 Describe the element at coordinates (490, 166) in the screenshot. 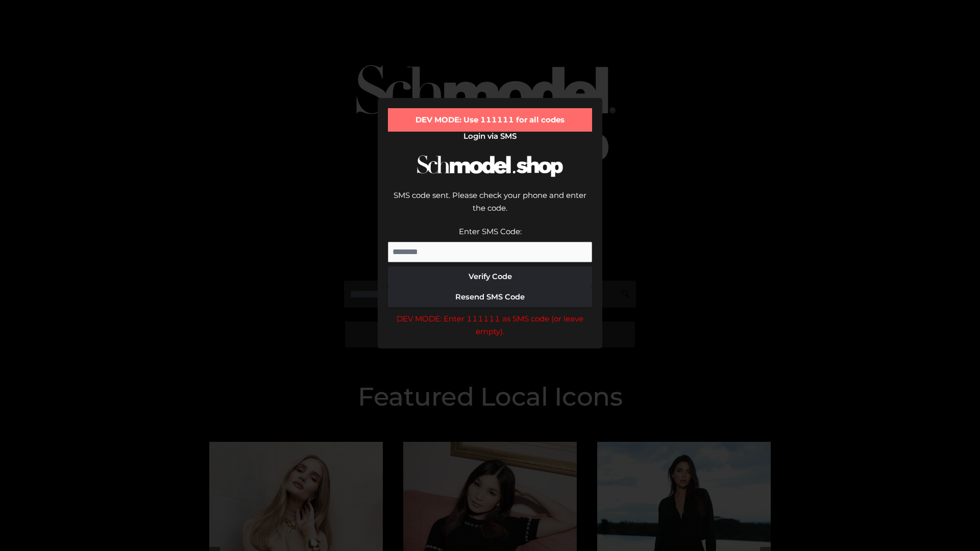

I see `img: Schmodel Logo` at that location.